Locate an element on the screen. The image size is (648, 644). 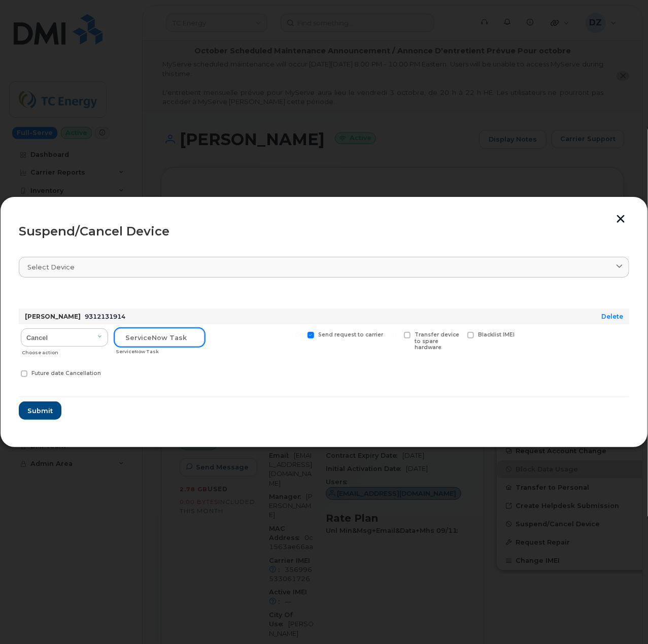
a: Delete is located at coordinates (612, 316).